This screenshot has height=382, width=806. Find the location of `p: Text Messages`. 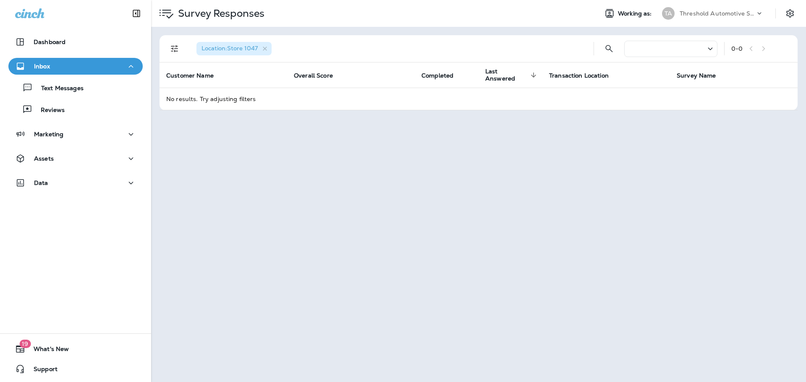

p: Text Messages is located at coordinates (58, 89).